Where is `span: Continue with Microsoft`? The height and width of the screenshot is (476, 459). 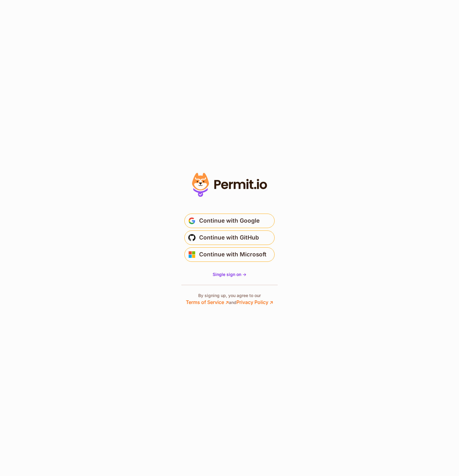 span: Continue with Microsoft is located at coordinates (232, 255).